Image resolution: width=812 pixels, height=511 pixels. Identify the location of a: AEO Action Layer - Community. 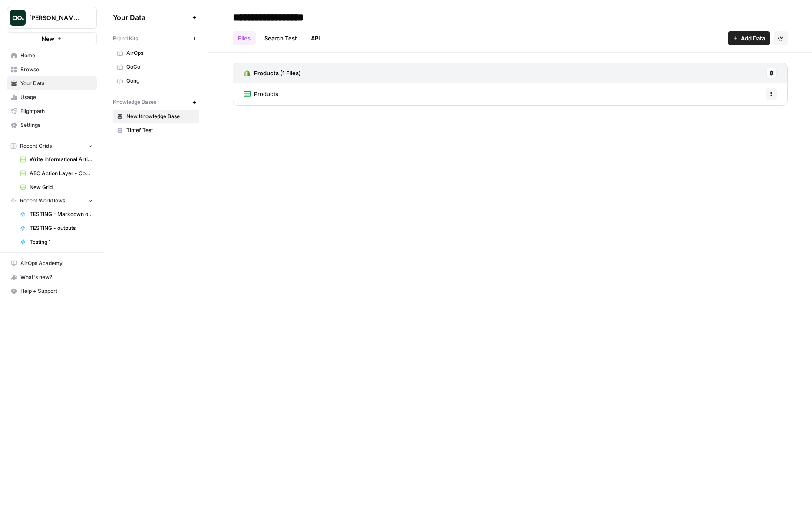
(56, 173).